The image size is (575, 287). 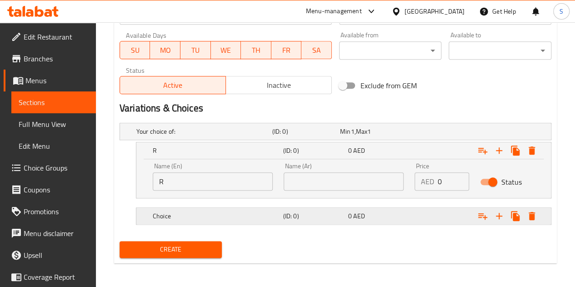 I want to click on span: Inactive, so click(x=279, y=85).